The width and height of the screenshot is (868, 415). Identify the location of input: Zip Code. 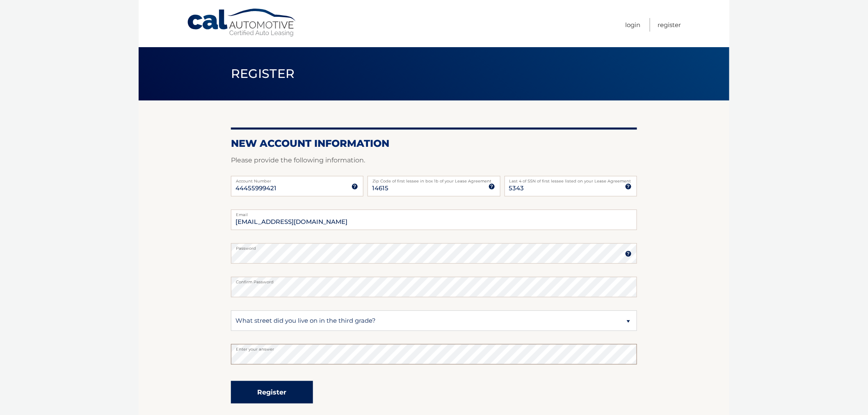
(433, 186).